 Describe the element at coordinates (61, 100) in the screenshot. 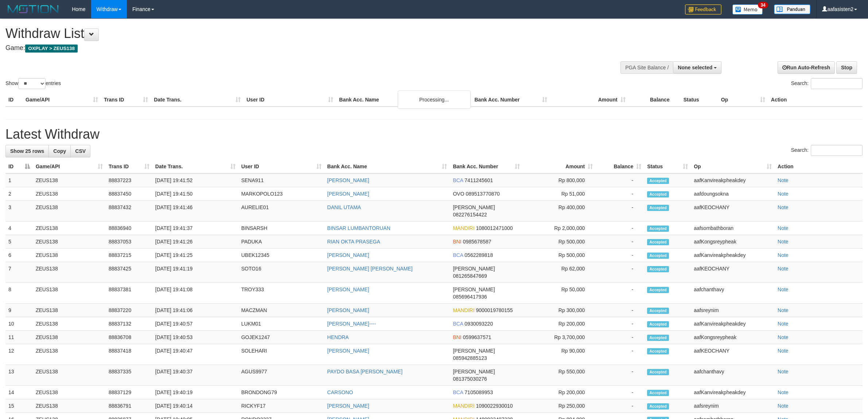

I see `th: Game/API` at that location.